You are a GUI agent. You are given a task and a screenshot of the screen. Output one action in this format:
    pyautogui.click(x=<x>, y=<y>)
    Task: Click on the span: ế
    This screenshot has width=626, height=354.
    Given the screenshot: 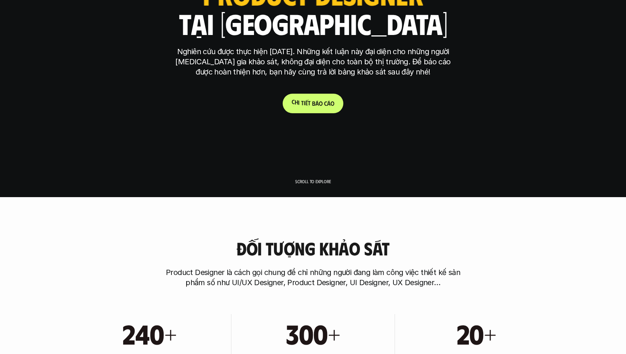 What is the action you would take?
    pyautogui.click(x=306, y=103)
    